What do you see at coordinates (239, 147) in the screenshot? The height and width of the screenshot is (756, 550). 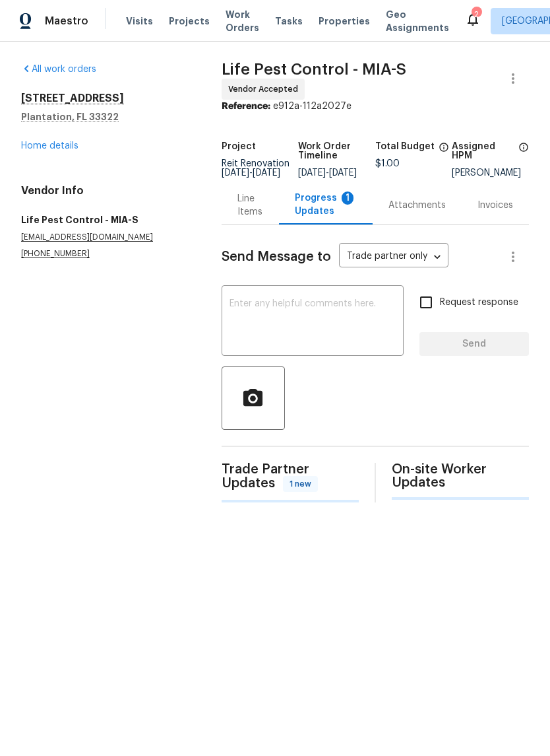 I see `h5: Project` at bounding box center [239, 147].